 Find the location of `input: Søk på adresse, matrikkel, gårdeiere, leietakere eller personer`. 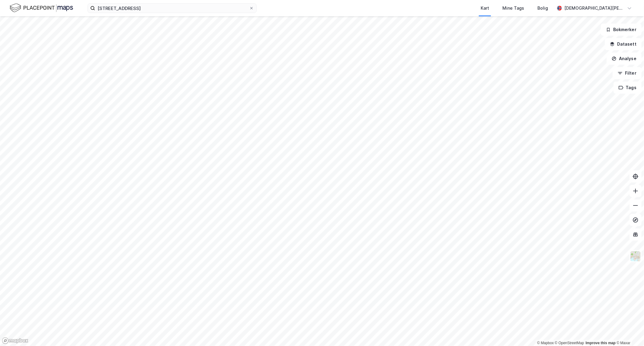

input: Søk på adresse, matrikkel, gårdeiere, leietakere eller personer is located at coordinates (172, 8).